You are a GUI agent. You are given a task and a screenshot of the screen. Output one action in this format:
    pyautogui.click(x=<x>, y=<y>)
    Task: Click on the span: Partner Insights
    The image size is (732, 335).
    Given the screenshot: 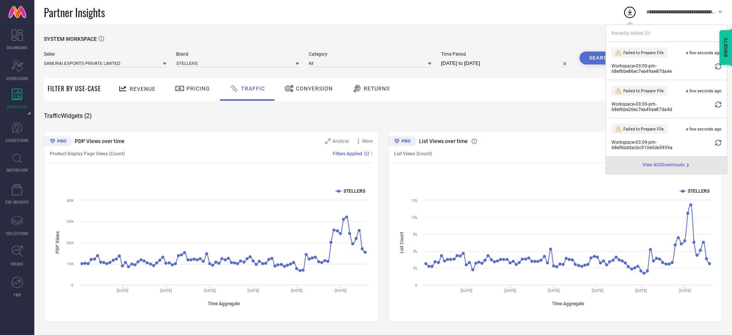 What is the action you would take?
    pyautogui.click(x=74, y=12)
    